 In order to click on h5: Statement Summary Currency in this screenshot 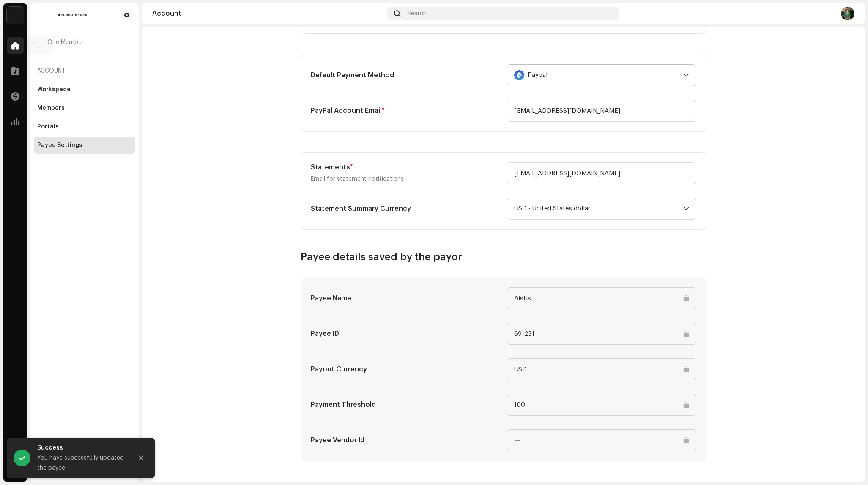, I will do `click(405, 209)`.